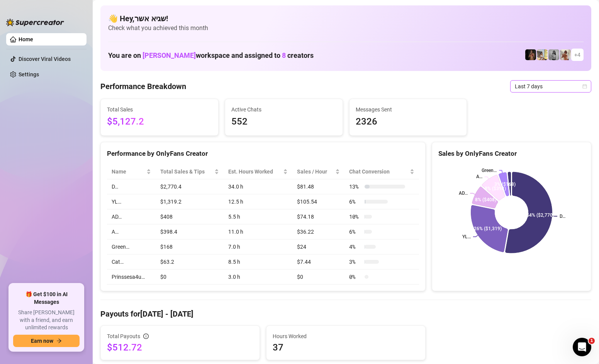  Describe the element at coordinates (356, 187) in the screenshot. I see `span: 13 %` at that location.